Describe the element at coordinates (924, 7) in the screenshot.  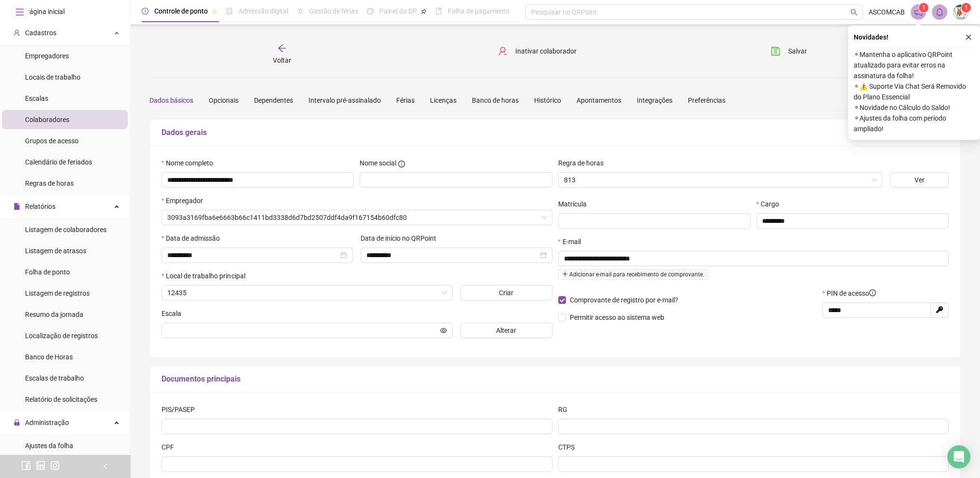
I see `sup: 1` at that location.